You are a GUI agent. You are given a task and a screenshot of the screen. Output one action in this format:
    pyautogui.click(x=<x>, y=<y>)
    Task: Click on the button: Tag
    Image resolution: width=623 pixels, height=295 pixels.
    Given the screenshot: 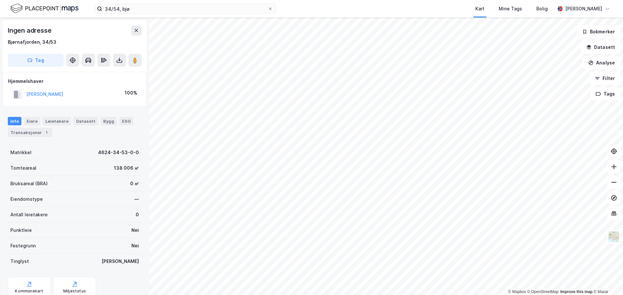 What is the action you would take?
    pyautogui.click(x=36, y=60)
    